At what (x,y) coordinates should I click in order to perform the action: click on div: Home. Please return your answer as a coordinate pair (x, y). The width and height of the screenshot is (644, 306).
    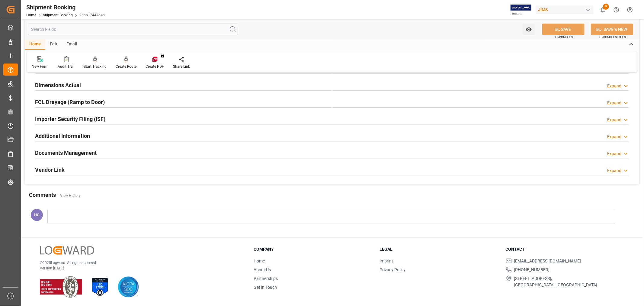
    Looking at the image, I should click on (35, 44).